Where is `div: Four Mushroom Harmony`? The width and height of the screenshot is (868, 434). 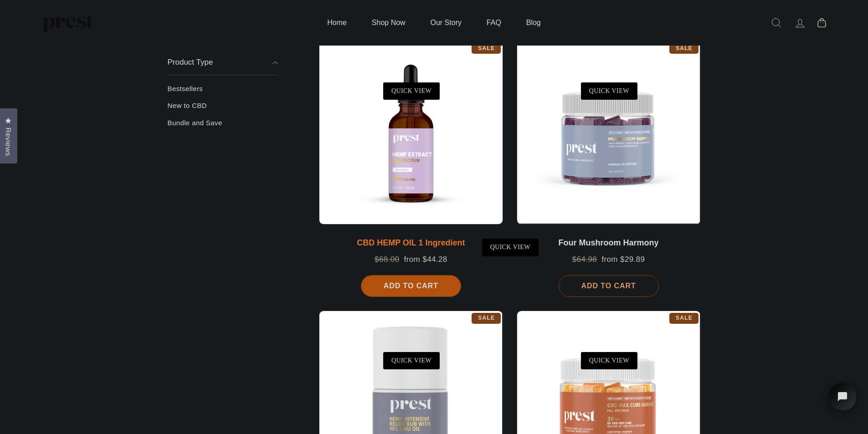
div: Four Mushroom Harmony is located at coordinates (609, 243).